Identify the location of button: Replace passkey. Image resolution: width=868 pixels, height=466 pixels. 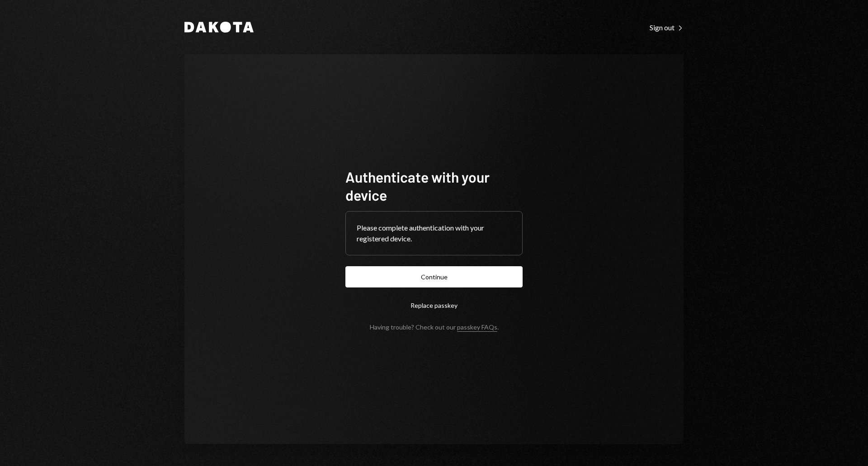
(434, 305).